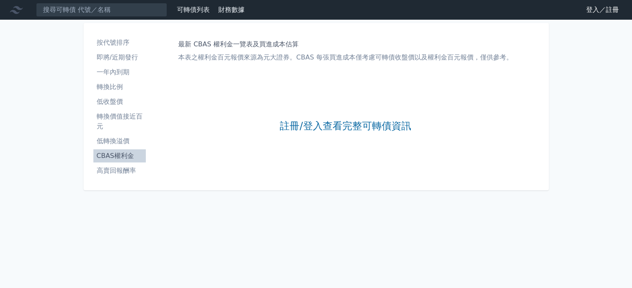  What do you see at coordinates (120, 170) in the screenshot?
I see `li: 高賣回報酬率` at bounding box center [120, 170].